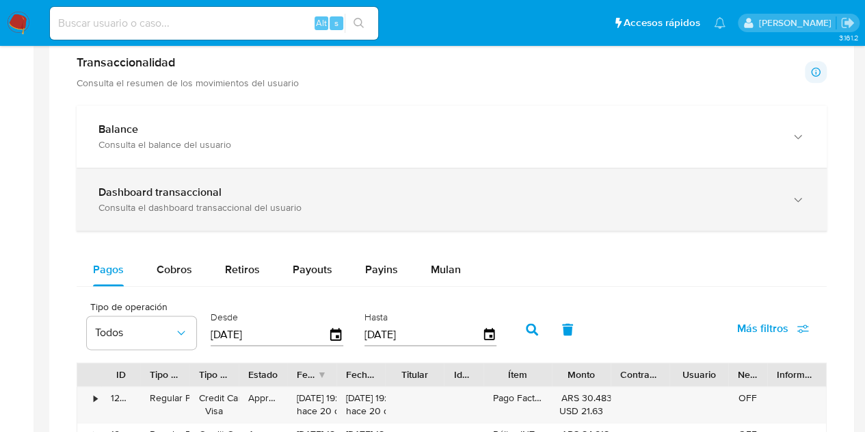  Describe the element at coordinates (848, 38) in the screenshot. I see `span: 3.161.2` at that location.